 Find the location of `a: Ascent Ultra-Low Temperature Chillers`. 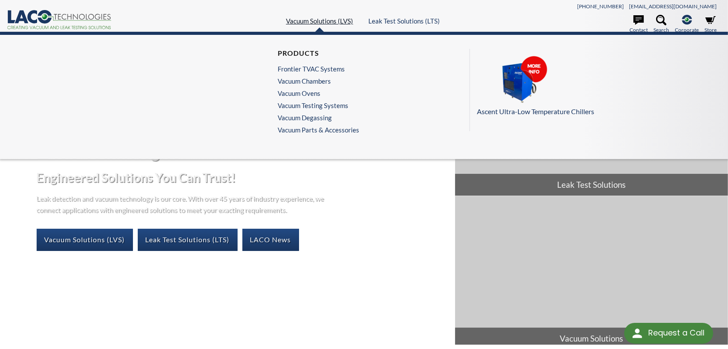

a: Ascent Ultra-Low Temperature Chillers is located at coordinates (595, 86).